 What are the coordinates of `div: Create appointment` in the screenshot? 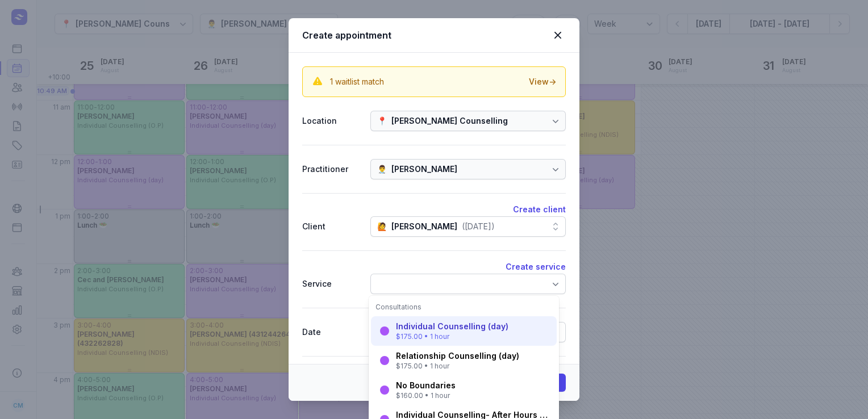 It's located at (426, 35).